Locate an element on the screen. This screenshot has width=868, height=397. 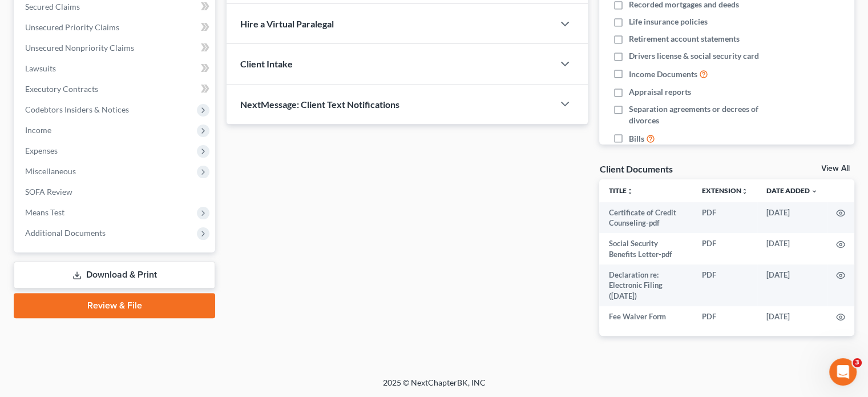
span: Expenses is located at coordinates (41, 150).